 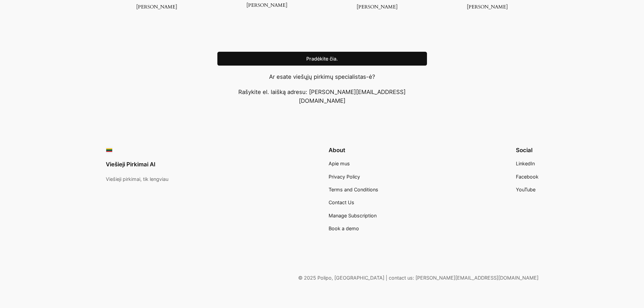 What do you see at coordinates (353, 150) in the screenshot?
I see `h2: About` at bounding box center [353, 150].